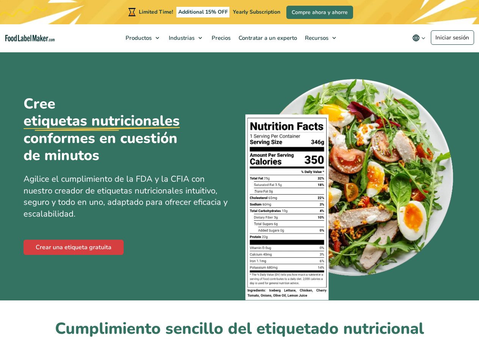  Describe the element at coordinates (267, 38) in the screenshot. I see `a: Contratar a un experto` at that location.